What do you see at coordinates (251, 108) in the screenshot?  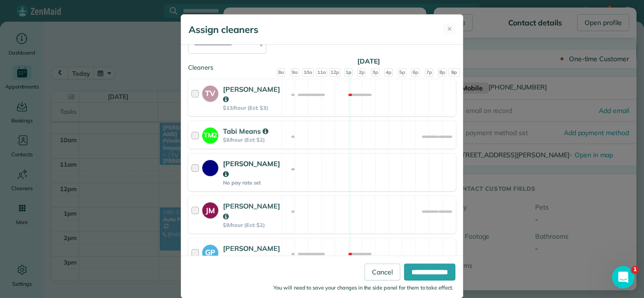 I see `strong: $13/hour (Est: $3)` at bounding box center [251, 108].